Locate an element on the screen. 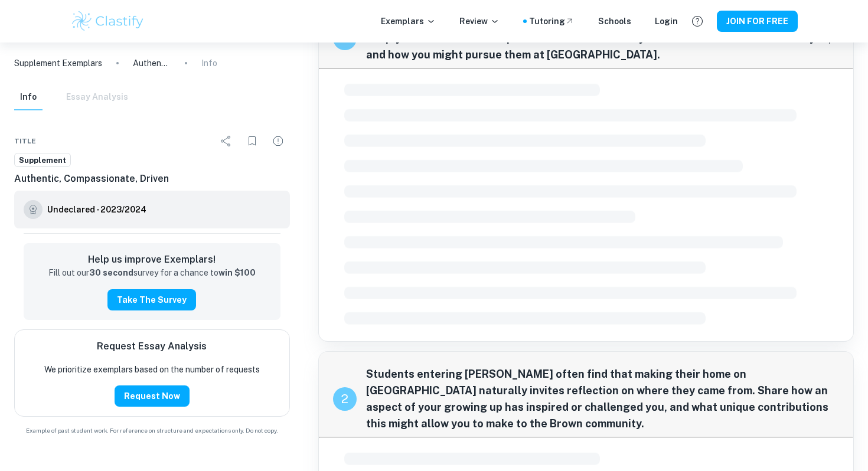  a: JOIN FOR FREE is located at coordinates (757, 21).